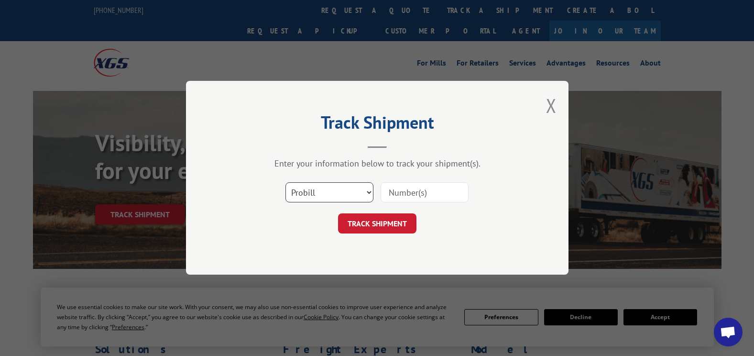 The image size is (754, 356). I want to click on div: Open chat, so click(728, 332).